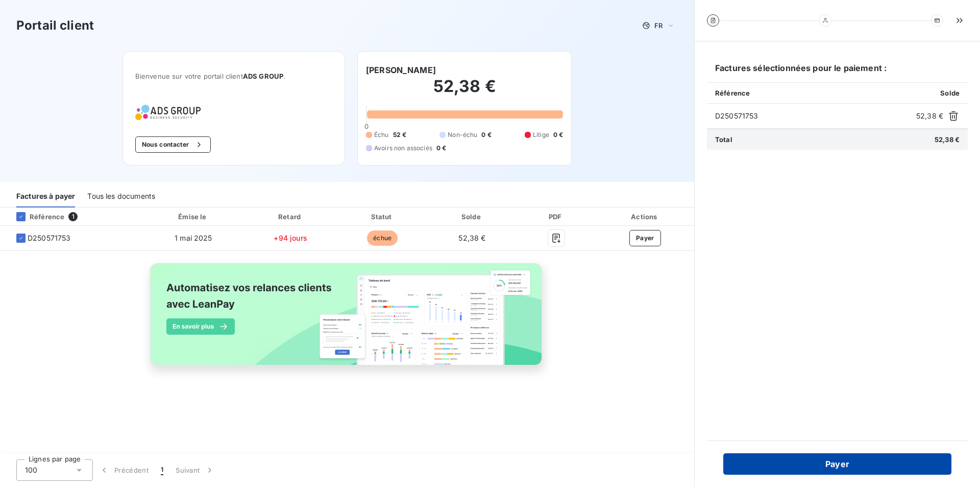  Describe the element at coordinates (465, 92) in the screenshot. I see `h2: 52,38 €` at that location.